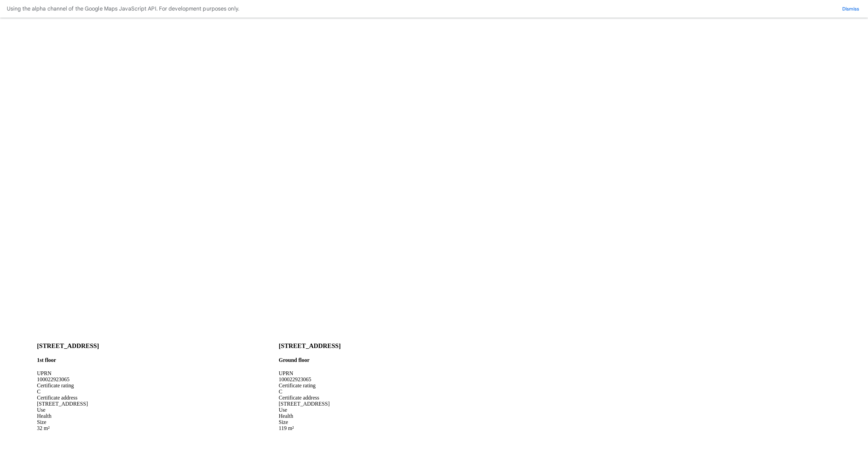 The height and width of the screenshot is (450, 868). I want to click on button: Dismiss, so click(851, 9).